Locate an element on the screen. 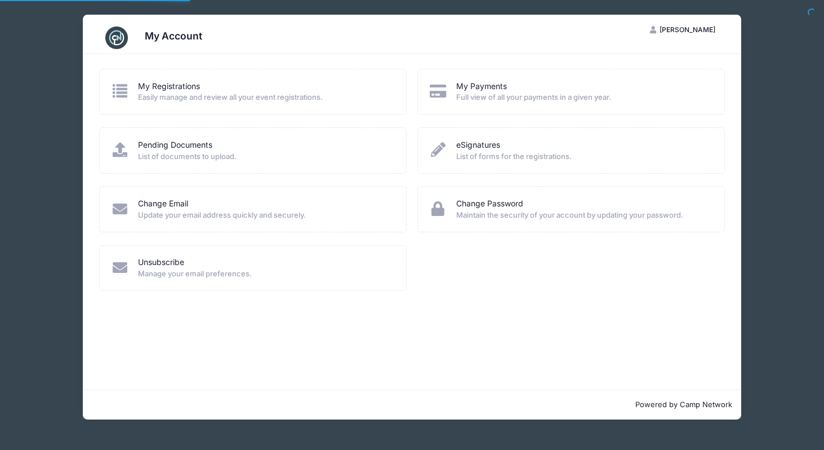 This screenshot has height=450, width=824. span: Maintain the security of your account by updating your password. is located at coordinates (583, 215).